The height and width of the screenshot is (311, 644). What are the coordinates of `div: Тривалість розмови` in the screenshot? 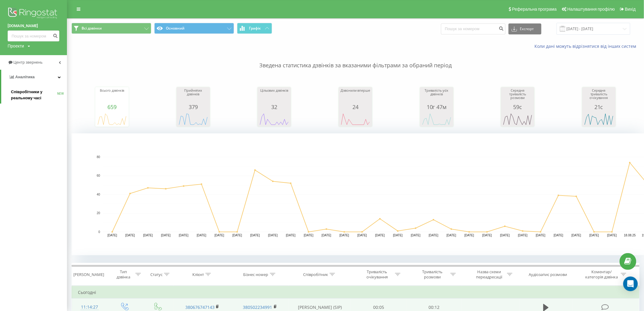 It's located at (433, 274).